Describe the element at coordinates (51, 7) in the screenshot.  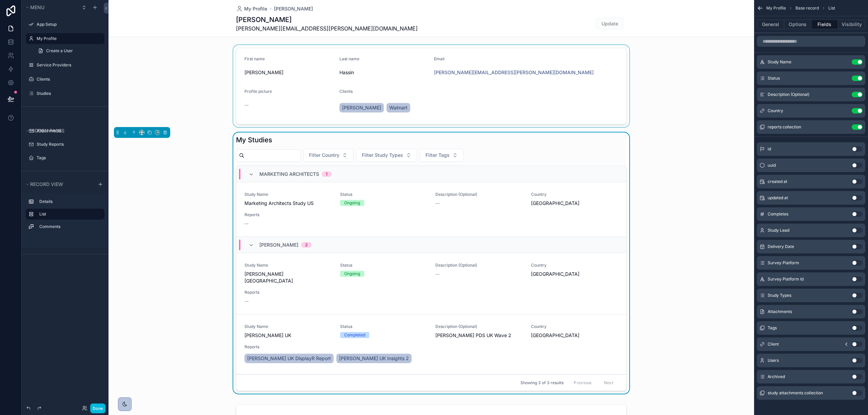
I see `button: Menu` at that location.